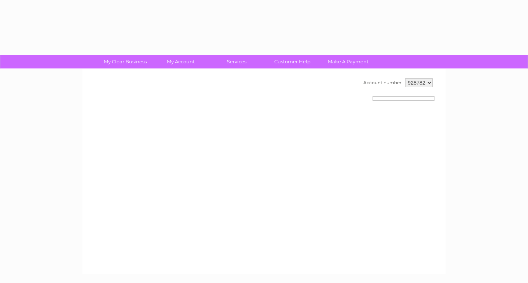 The width and height of the screenshot is (528, 283). I want to click on a: Customer Help, so click(292, 62).